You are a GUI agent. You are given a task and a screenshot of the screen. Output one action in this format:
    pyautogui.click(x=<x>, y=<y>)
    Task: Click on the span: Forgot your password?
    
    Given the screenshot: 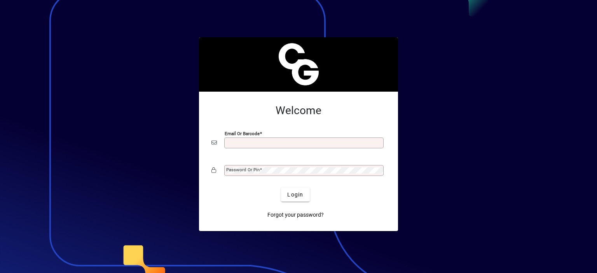 What is the action you would take?
    pyautogui.click(x=296, y=215)
    